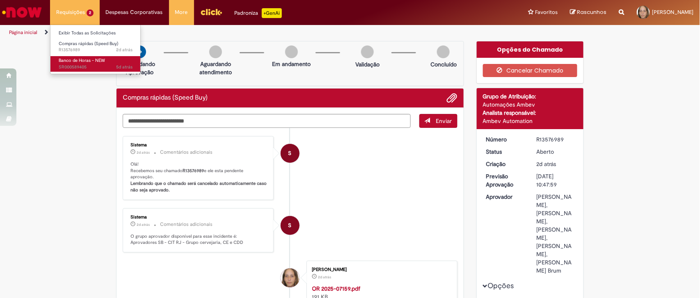 This screenshot has width=700, height=298. Describe the element at coordinates (452, 98) in the screenshot. I see `button: Adicionar anexos` at that location.